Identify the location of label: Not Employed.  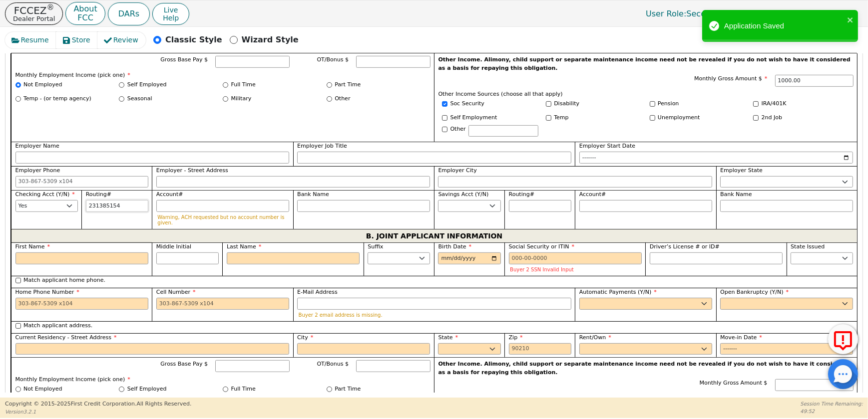
(42, 85).